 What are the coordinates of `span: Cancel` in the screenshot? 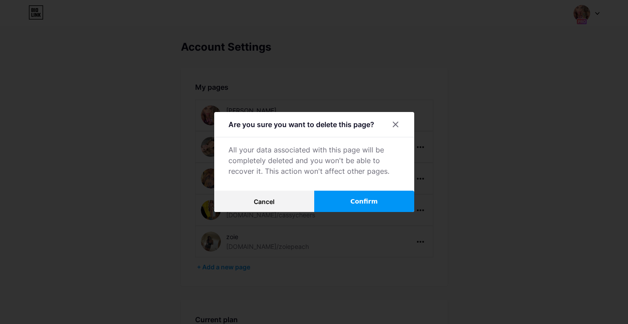 It's located at (264, 201).